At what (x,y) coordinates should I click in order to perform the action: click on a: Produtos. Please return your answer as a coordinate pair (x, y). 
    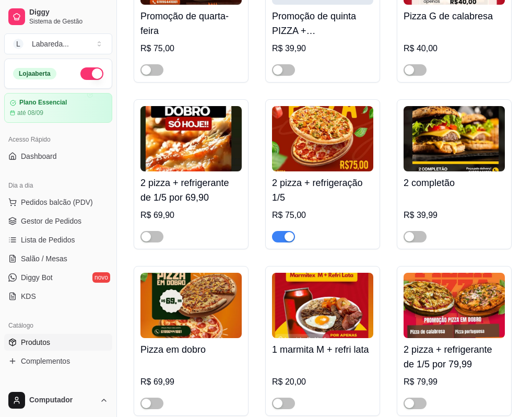
    Looking at the image, I should click on (58, 342).